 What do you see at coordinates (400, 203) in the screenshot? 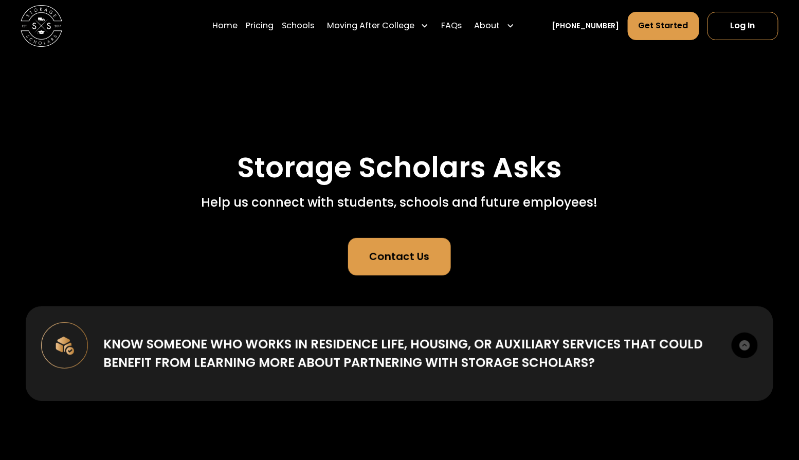
I see `div: Help us connect with students, schools and future employees!` at bounding box center [400, 203].